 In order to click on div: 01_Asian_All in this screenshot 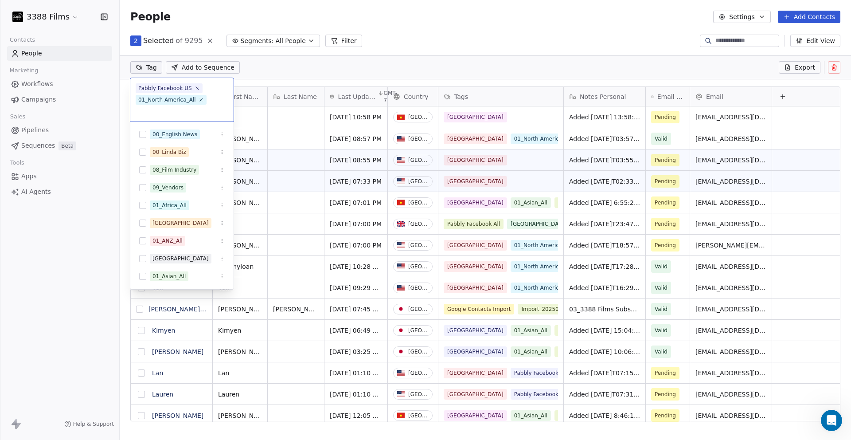, I will do `click(169, 276)`.